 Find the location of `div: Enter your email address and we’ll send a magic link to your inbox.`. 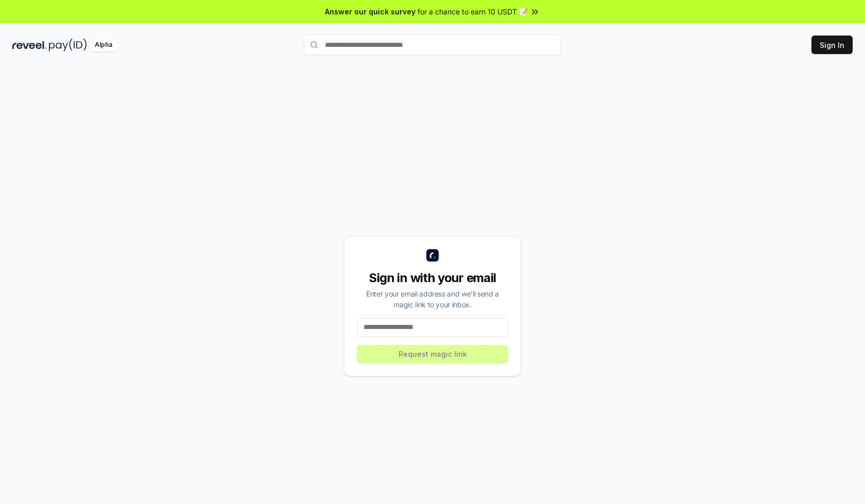

div: Enter your email address and we’ll send a magic link to your inbox. is located at coordinates (433, 299).